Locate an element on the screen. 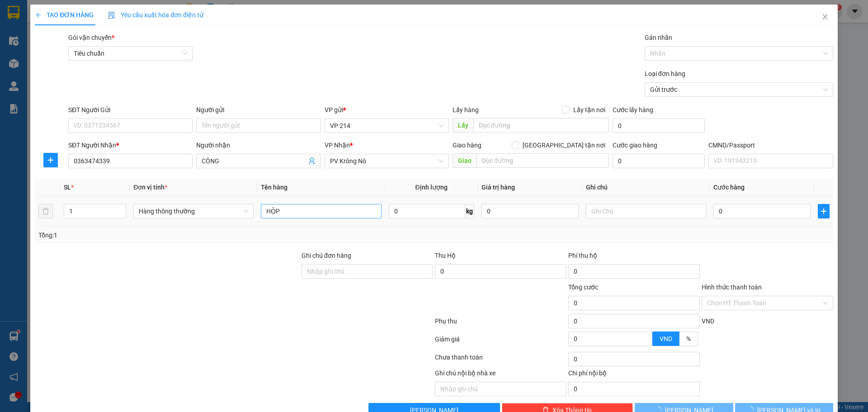 Image resolution: width=868 pixels, height=412 pixels. img: icon is located at coordinates (112, 16).